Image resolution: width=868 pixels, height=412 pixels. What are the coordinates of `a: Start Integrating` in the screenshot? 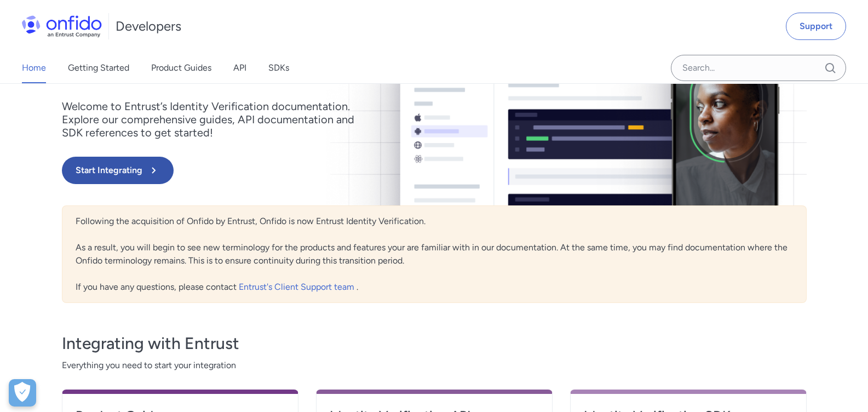 It's located at (323, 170).